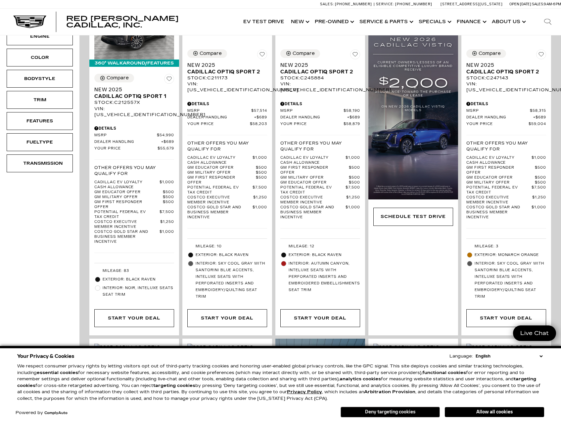 Image resolution: width=561 pixels, height=422 pixels. I want to click on span: $1,250, so click(260, 200).